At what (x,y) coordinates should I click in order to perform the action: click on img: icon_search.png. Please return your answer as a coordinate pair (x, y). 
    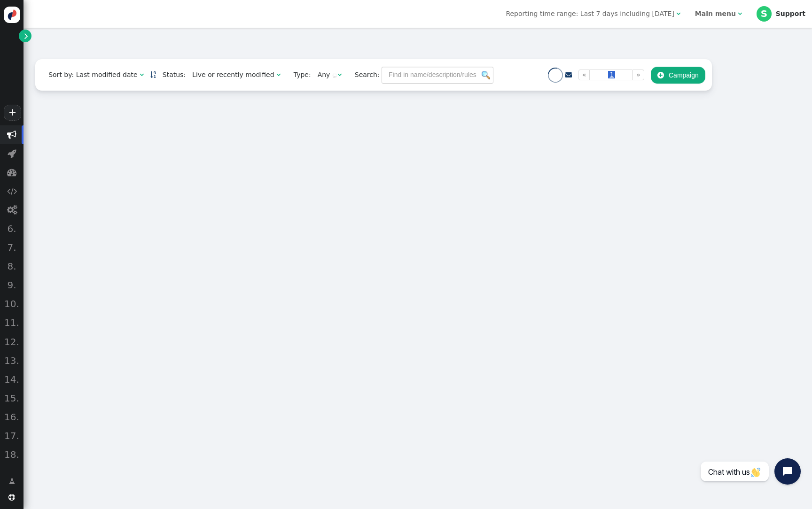
    Looking at the image, I should click on (486, 75).